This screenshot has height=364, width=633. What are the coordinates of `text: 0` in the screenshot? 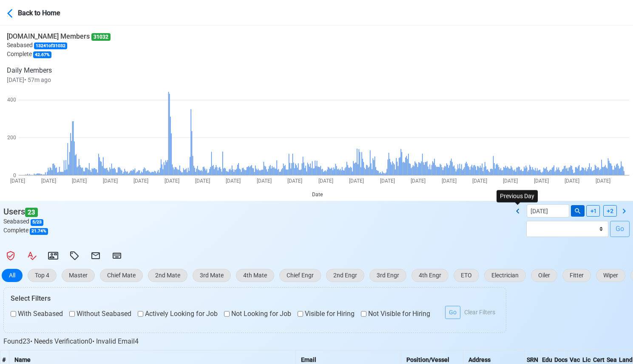 It's located at (14, 175).